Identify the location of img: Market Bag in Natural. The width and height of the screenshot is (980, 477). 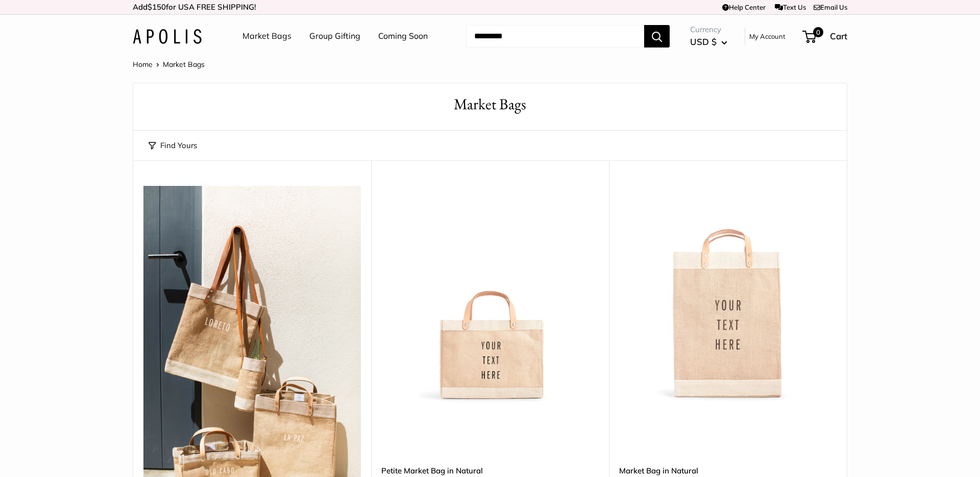
(728, 295).